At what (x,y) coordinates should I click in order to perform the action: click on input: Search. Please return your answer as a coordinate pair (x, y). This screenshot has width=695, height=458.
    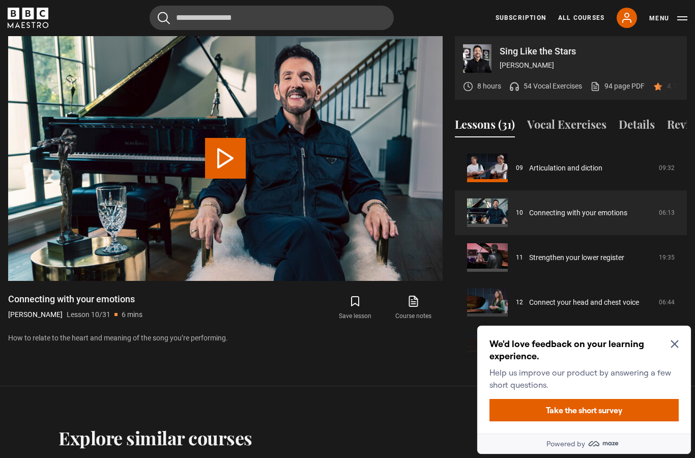
    Looking at the image, I should click on (272, 18).